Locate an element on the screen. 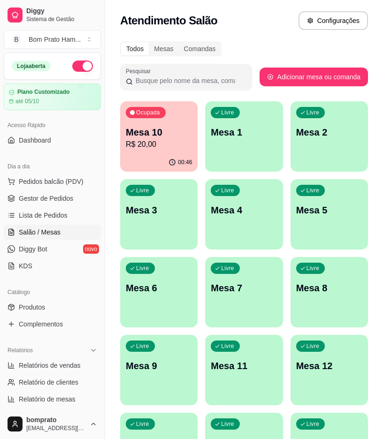  button: LivreMesa 2 is located at coordinates (329, 137).